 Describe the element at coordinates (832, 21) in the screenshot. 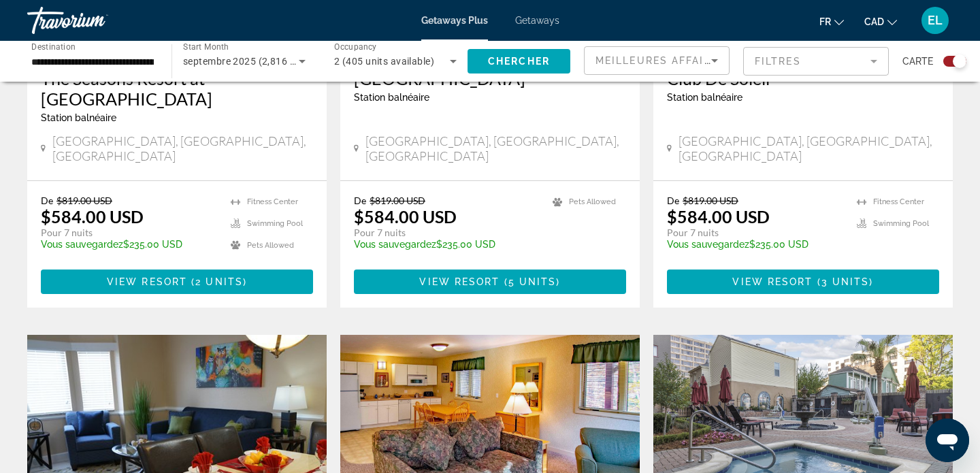

I see `button: Change language` at that location.